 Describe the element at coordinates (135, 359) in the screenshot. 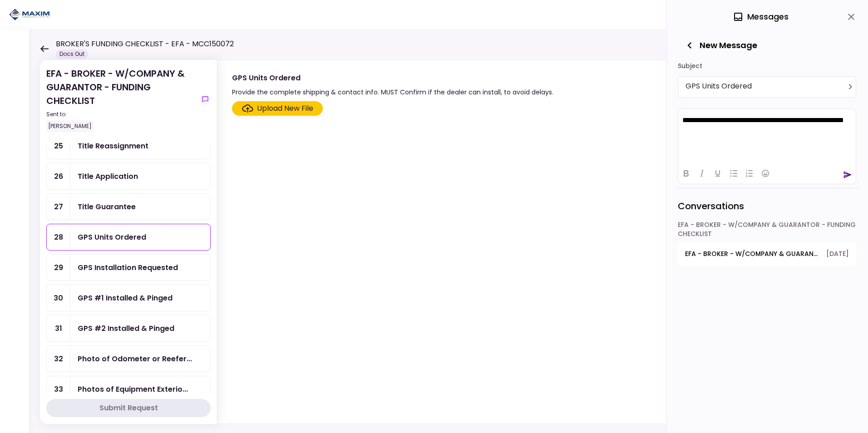

I see `div: Photo of Odometer or Reefer hours` at that location.